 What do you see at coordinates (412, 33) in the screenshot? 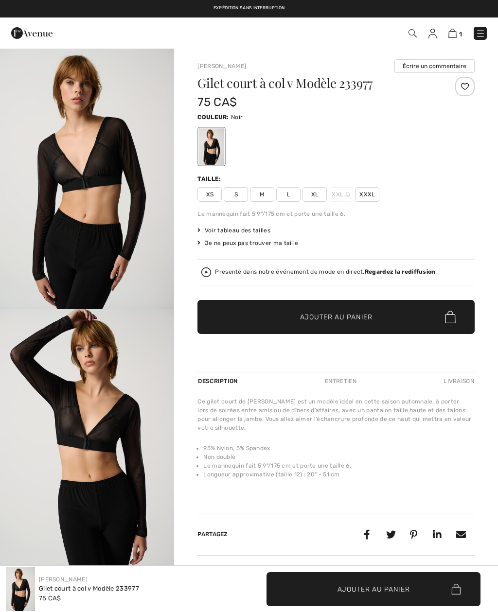
I see `img: Recherche` at bounding box center [412, 33].